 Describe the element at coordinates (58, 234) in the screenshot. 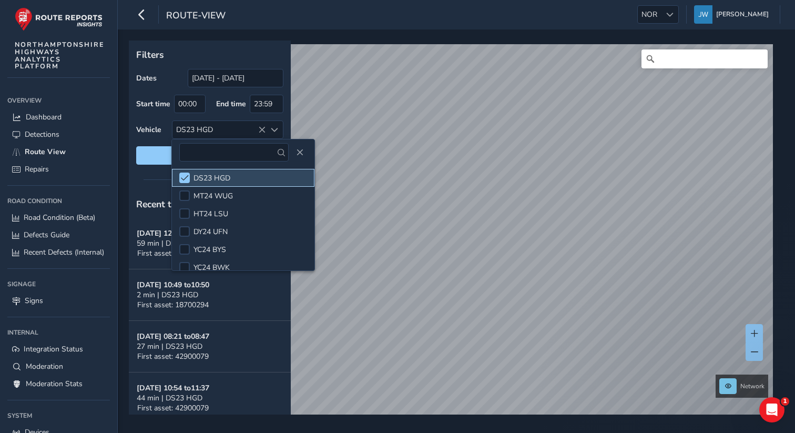

I see `a: Defects Guide` at that location.